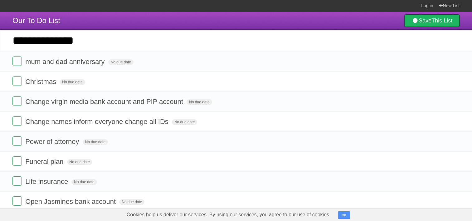  What do you see at coordinates (47, 181) in the screenshot?
I see `span: Life insurance` at bounding box center [47, 181].